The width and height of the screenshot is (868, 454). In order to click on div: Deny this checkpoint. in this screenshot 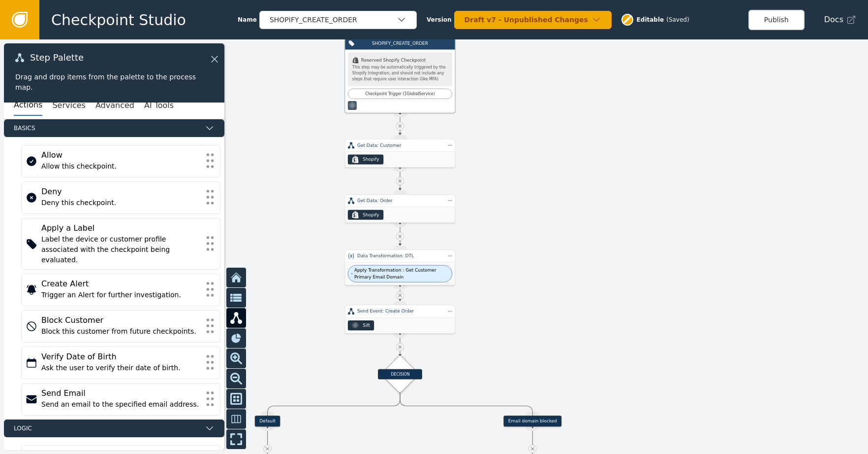, I will do `click(121, 202)`.